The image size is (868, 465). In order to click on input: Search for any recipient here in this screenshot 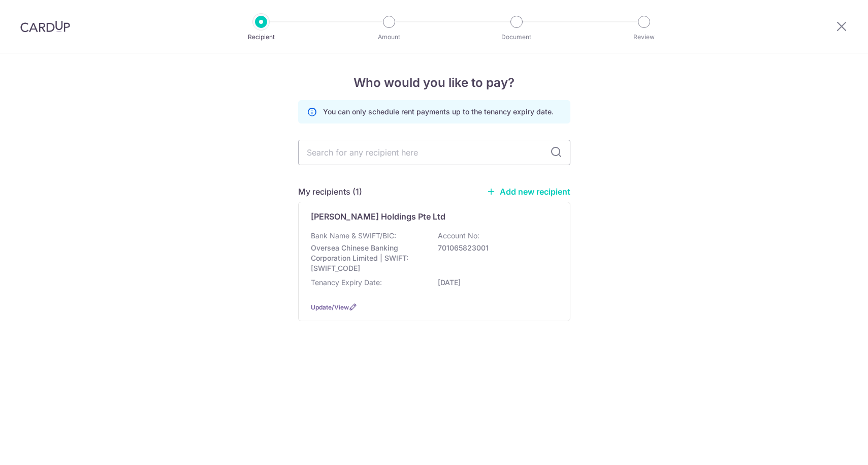, I will do `click(434, 152)`.